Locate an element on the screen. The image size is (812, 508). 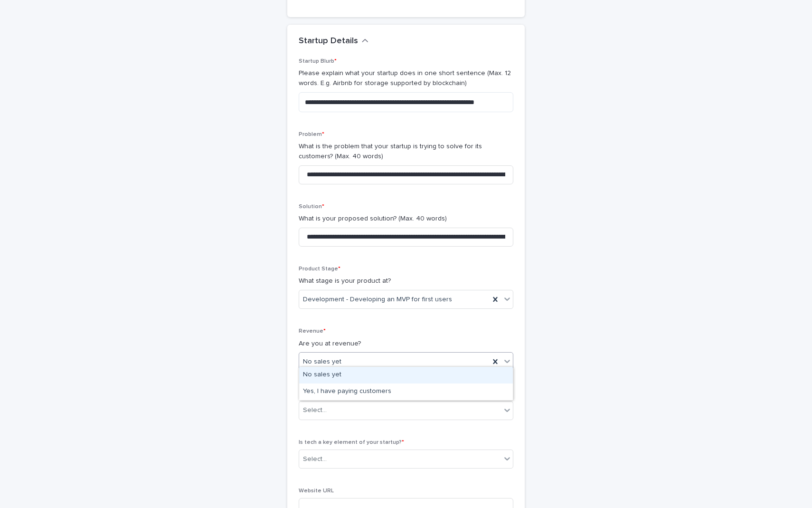
span: Problem is located at coordinates (311, 134).